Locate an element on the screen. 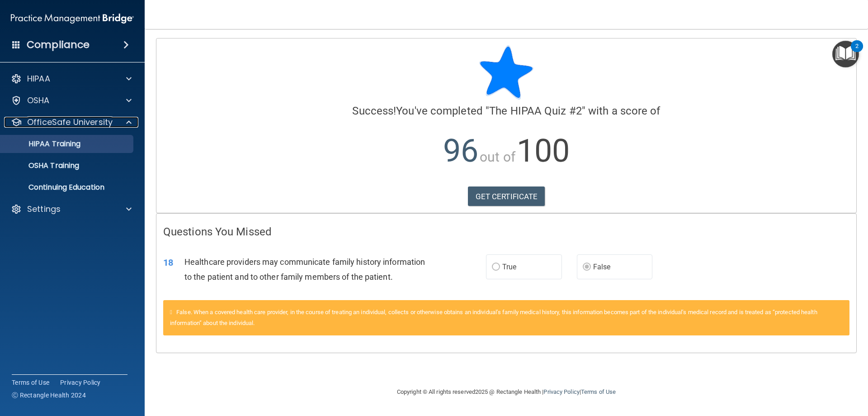  span: 96 is located at coordinates (461, 151).